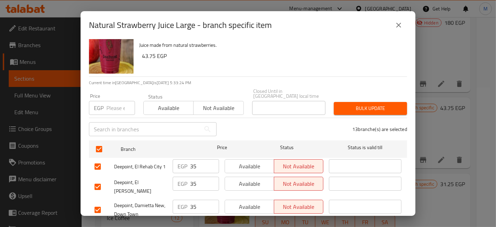  Describe the element at coordinates (141, 167) in the screenshot. I see `span: Deepoint, El Rehab City 1` at that location.